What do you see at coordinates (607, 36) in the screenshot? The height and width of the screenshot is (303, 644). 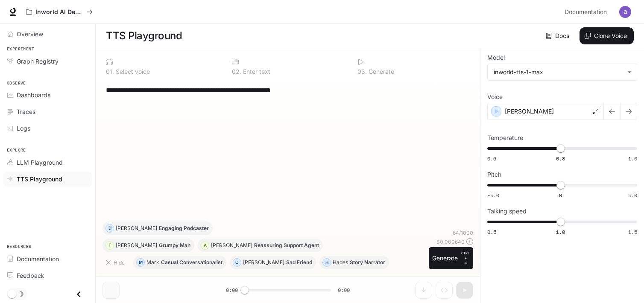 I see `button: Clone Voice` at bounding box center [607, 36].